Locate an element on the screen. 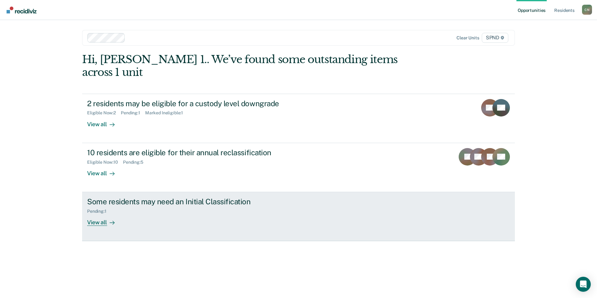 This screenshot has width=597, height=298. div: Open Intercom Messenger is located at coordinates (583, 284).